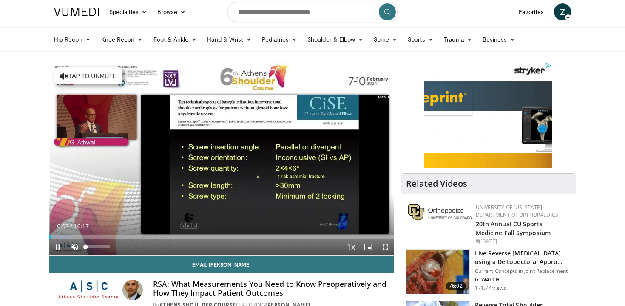 The height and width of the screenshot is (306, 625). What do you see at coordinates (221, 159) in the screenshot?
I see `video-js: Video Player` at bounding box center [221, 159].